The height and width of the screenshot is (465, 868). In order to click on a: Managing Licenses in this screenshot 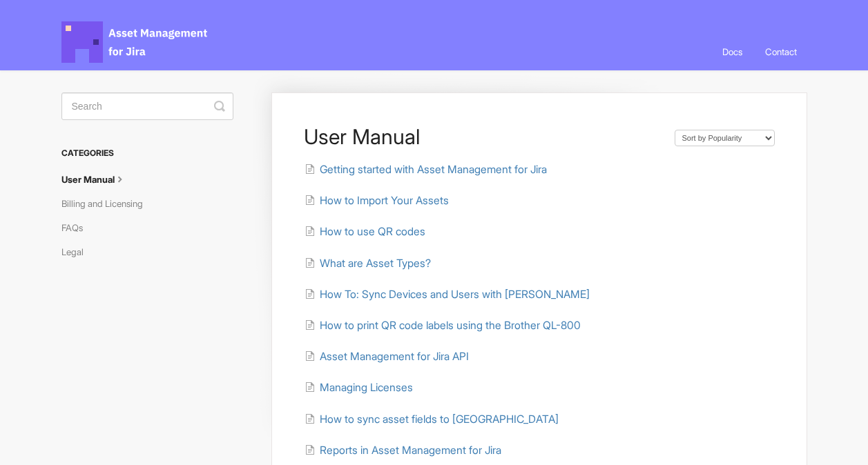, I will do `click(359, 387)`.